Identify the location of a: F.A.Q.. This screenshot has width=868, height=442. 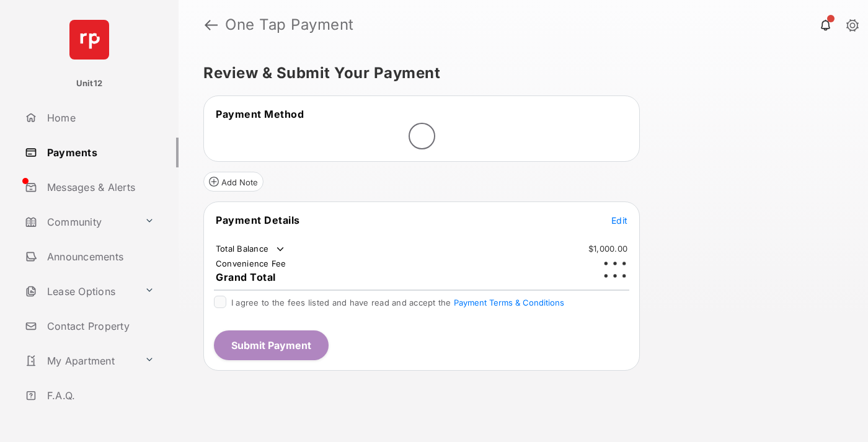
(99, 395).